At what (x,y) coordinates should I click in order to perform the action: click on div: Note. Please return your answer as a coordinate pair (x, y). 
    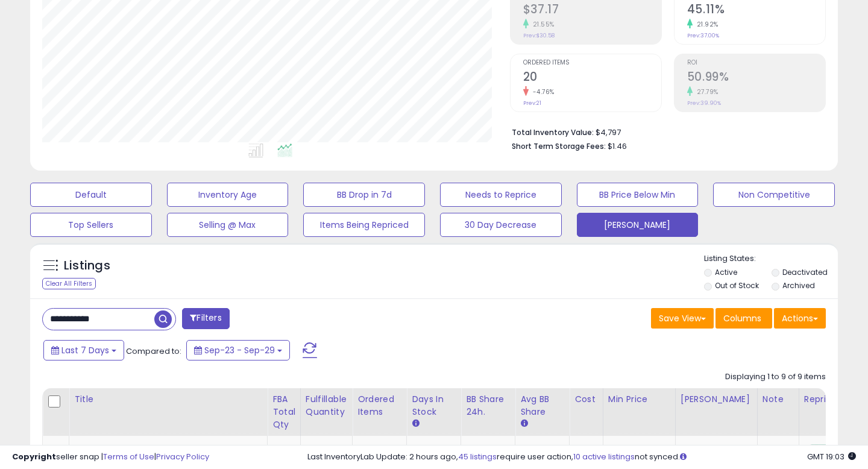
    Looking at the image, I should click on (778, 399).